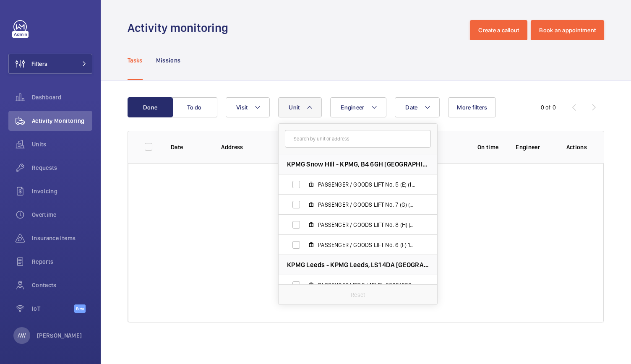 The image size is (631, 364). What do you see at coordinates (300, 108) in the screenshot?
I see `button: Unit` at bounding box center [300, 108].